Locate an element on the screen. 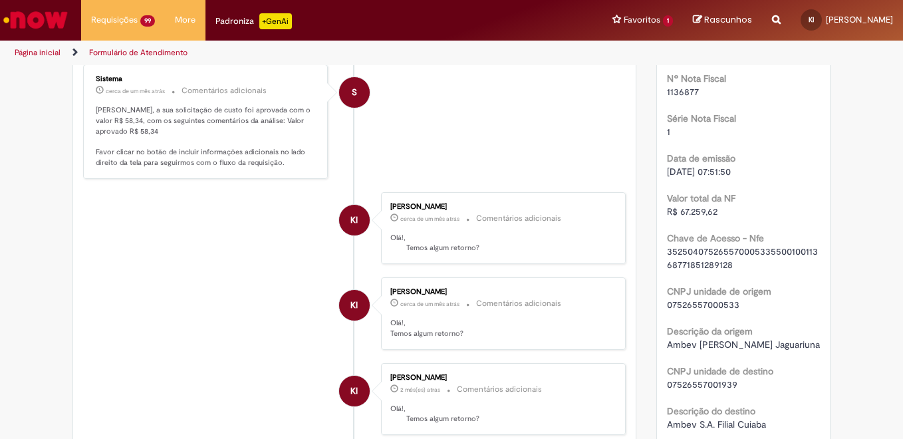 This screenshot has width=903, height=439. time: 22/08/2025 14:33:40 is located at coordinates (135, 91).